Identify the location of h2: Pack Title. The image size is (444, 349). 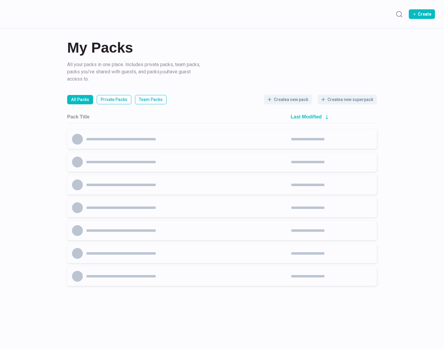
(78, 117).